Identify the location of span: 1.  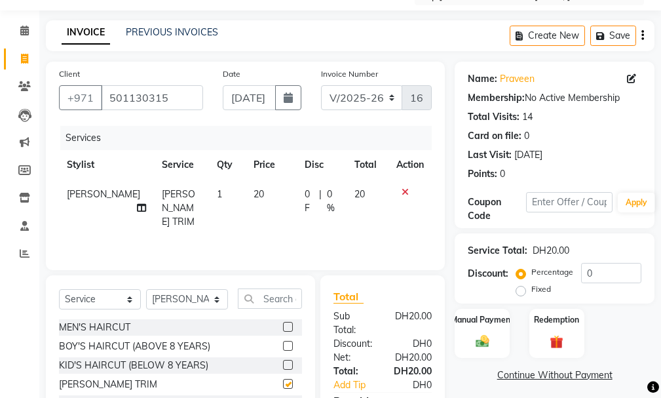
(220, 194).